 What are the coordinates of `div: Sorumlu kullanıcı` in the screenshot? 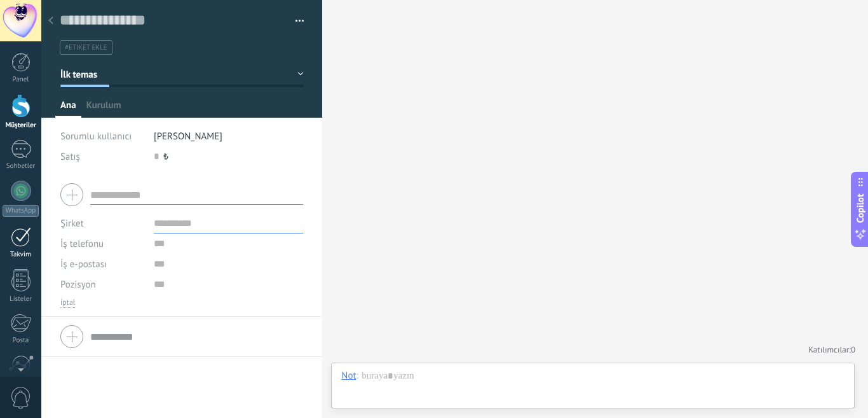 It's located at (102, 136).